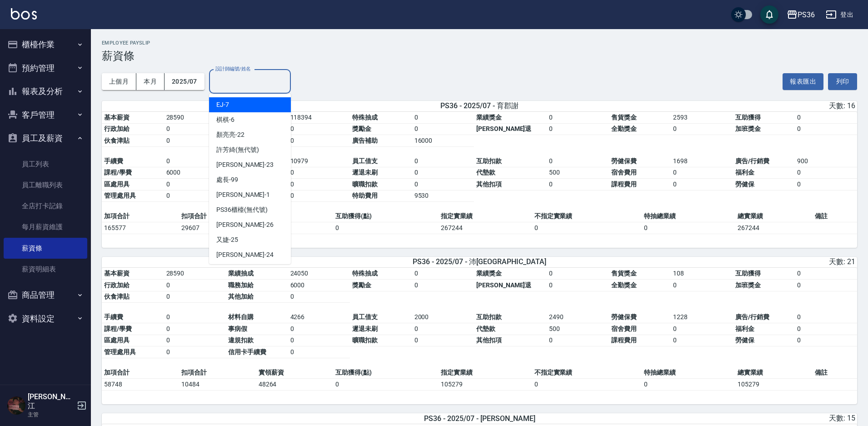 The height and width of the screenshot is (426, 868). What do you see at coordinates (250, 195) in the screenshot?
I see `div: -1` at bounding box center [250, 195].